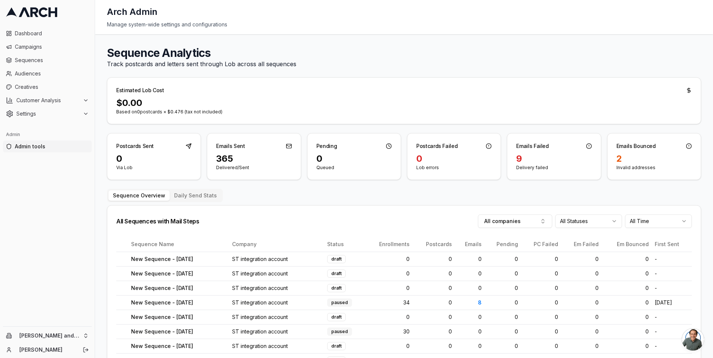 The image size is (713, 358). Describe the element at coordinates (480, 302) in the screenshot. I see `span: 8` at that location.